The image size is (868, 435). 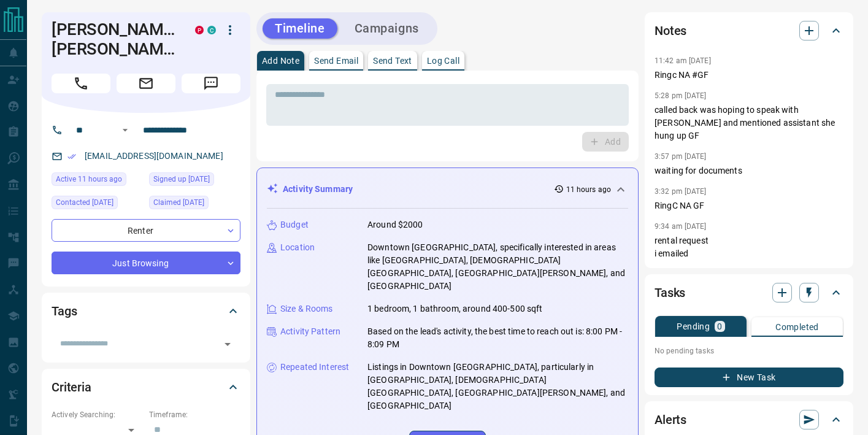 I want to click on p: 0, so click(x=719, y=326).